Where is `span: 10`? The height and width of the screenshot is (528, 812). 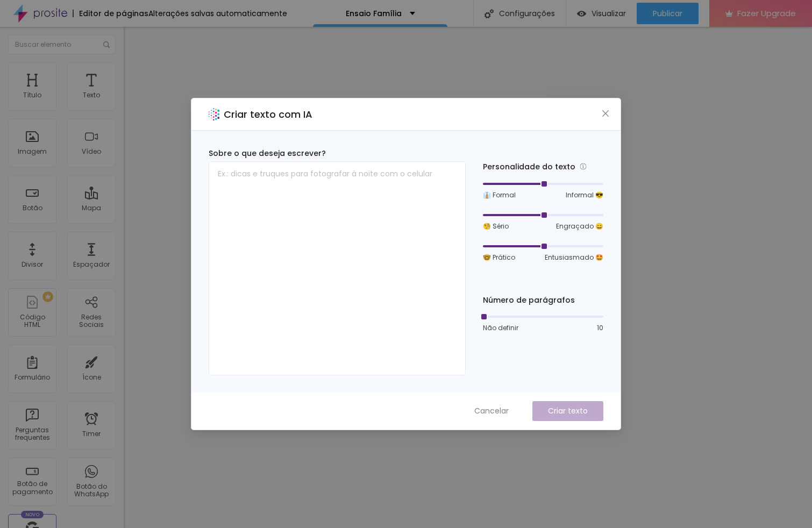 span: 10 is located at coordinates (600, 328).